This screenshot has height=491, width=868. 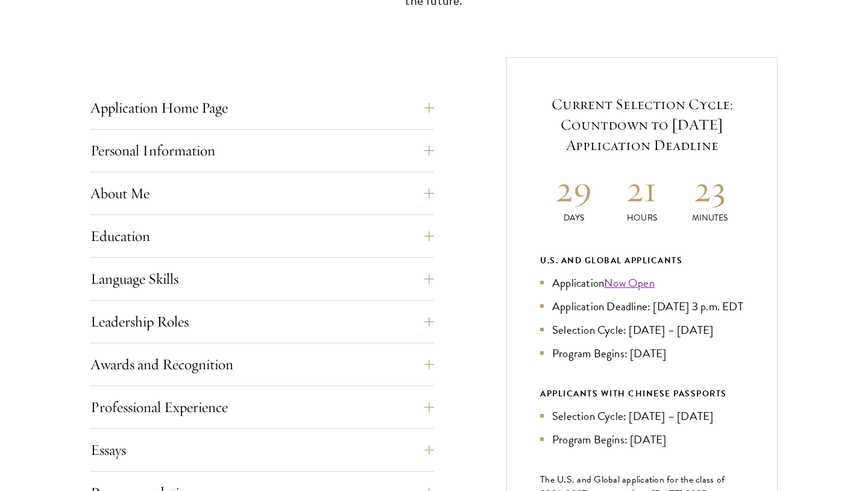 What do you see at coordinates (574, 217) in the screenshot?
I see `p: Days` at bounding box center [574, 217].